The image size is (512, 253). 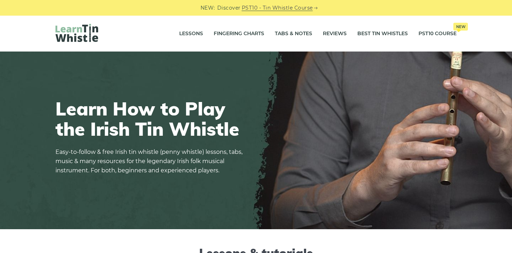 I want to click on a: PST10 CourseNew, so click(x=437, y=34).